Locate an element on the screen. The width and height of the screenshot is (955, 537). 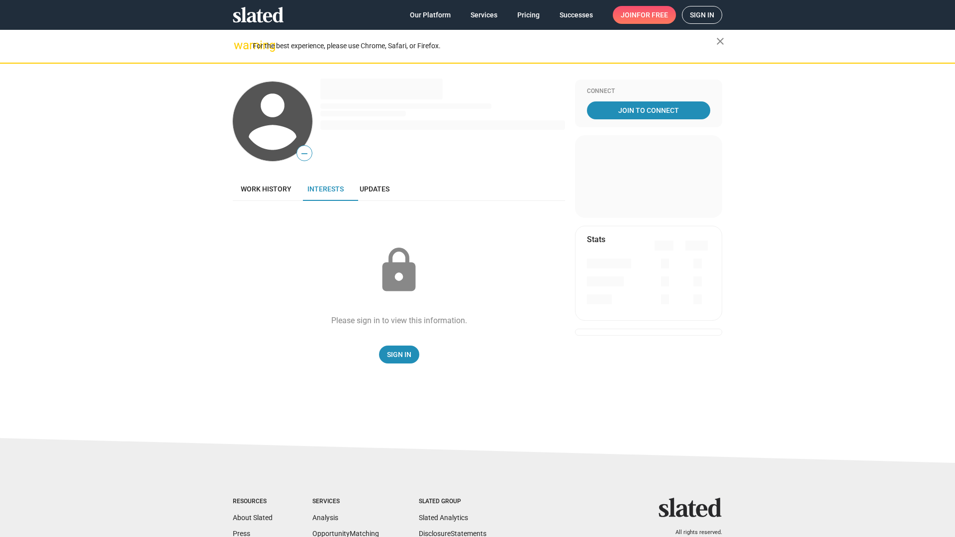
mat-card-title: Stats is located at coordinates (596, 239).